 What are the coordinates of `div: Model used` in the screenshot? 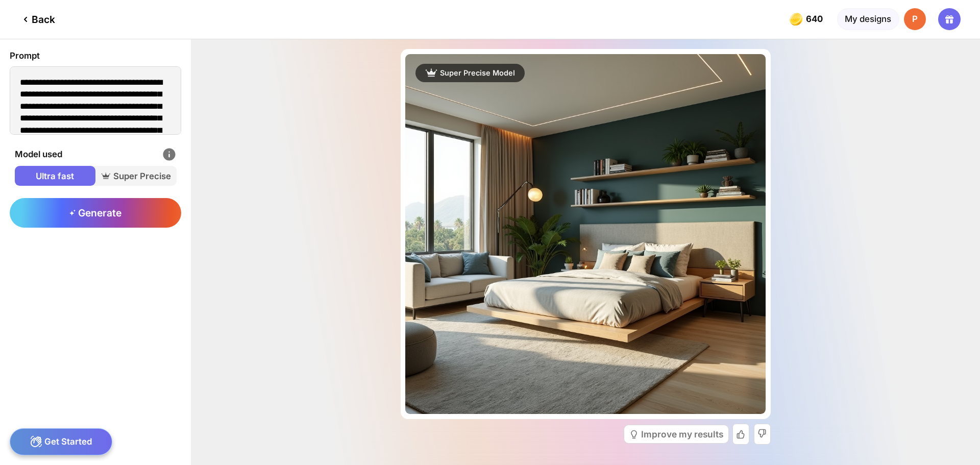 It's located at (95, 154).